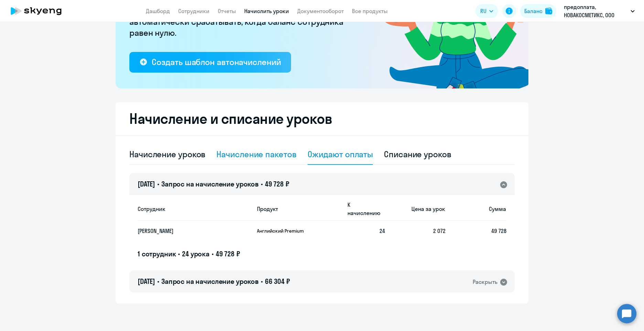  Describe the element at coordinates (322, 119) in the screenshot. I see `h2: Начисление и списание уроков` at that location.